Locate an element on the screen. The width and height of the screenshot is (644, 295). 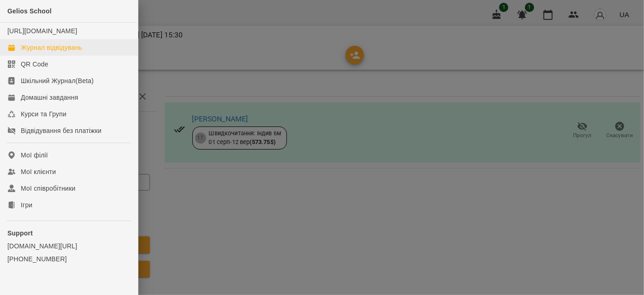
div: Домашні завдання is located at coordinates (49, 97).